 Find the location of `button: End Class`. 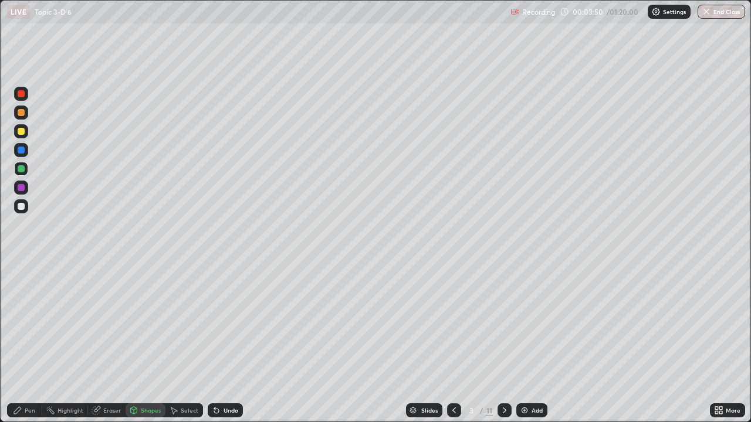

button: End Class is located at coordinates (721, 12).